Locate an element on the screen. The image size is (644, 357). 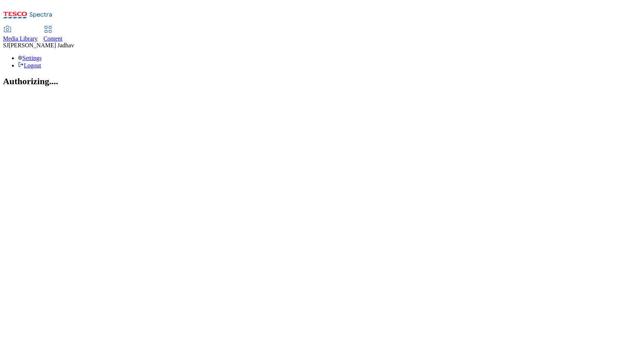
h2: Authorizing.... is located at coordinates (322, 81).